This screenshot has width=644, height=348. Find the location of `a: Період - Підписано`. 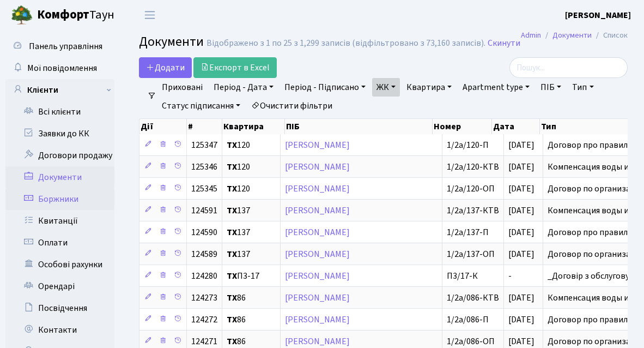

a: Період - Підписано is located at coordinates (325, 87).